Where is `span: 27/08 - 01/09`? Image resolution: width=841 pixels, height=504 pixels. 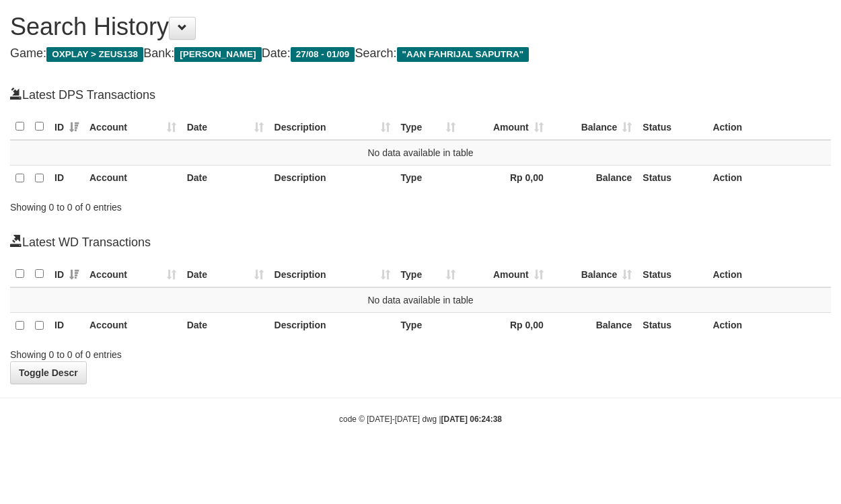 span: 27/08 - 01/09 is located at coordinates (323, 55).